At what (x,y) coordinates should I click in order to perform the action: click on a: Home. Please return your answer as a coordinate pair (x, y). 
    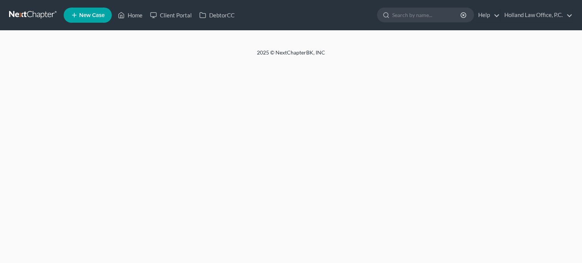
    Looking at the image, I should click on (130, 15).